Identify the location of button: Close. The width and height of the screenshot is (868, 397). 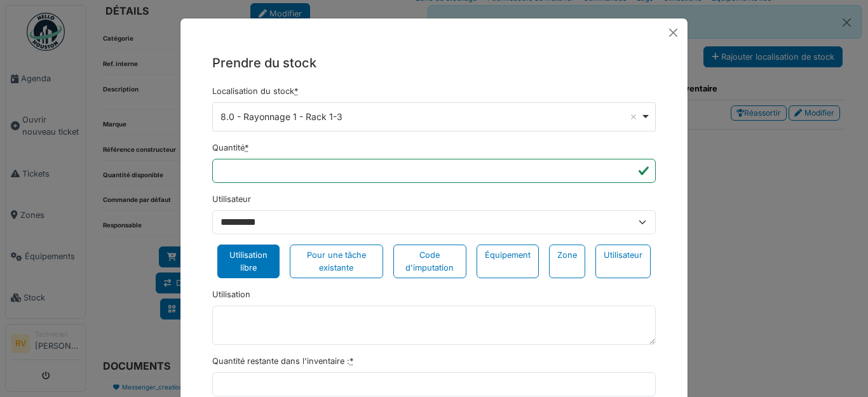
(673, 32).